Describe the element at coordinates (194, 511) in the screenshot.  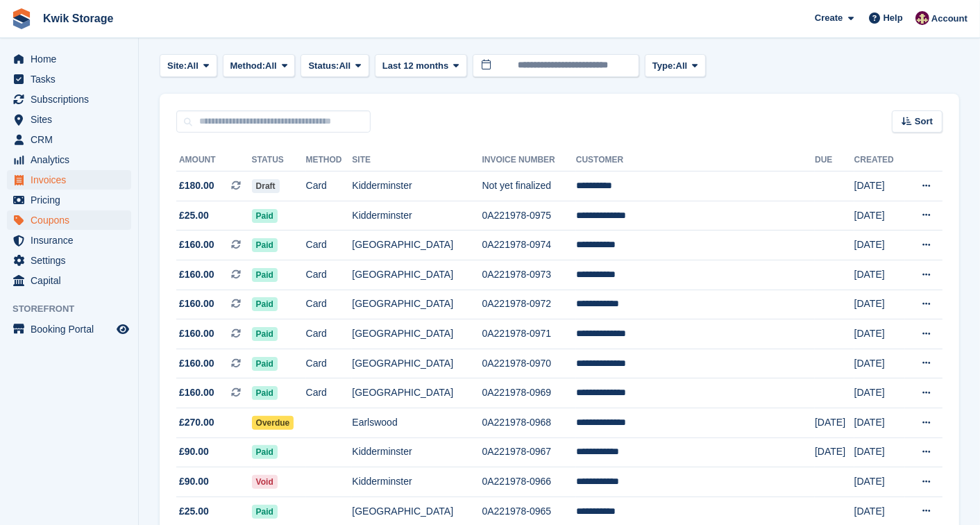
I see `span: £25.00` at that location.